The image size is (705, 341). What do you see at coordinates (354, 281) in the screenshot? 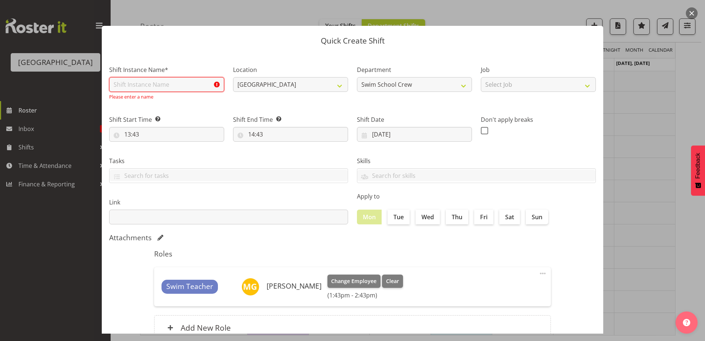
I see `button: Change Employee` at bounding box center [354, 281].